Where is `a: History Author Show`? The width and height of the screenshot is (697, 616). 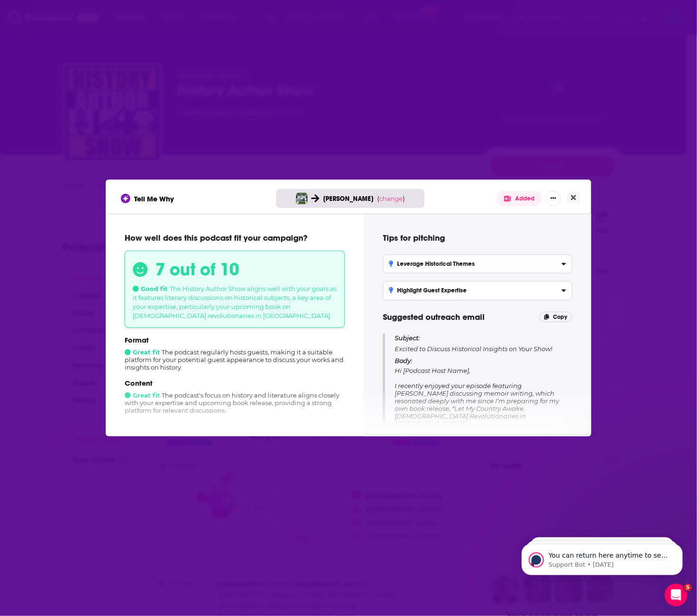 a: History Author Show is located at coordinates (302, 198).